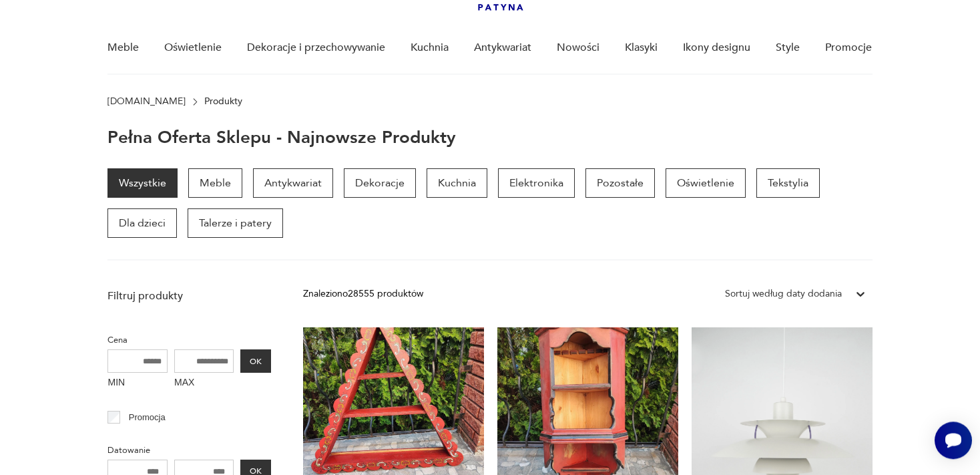  I want to click on p: Pozostałe, so click(620, 183).